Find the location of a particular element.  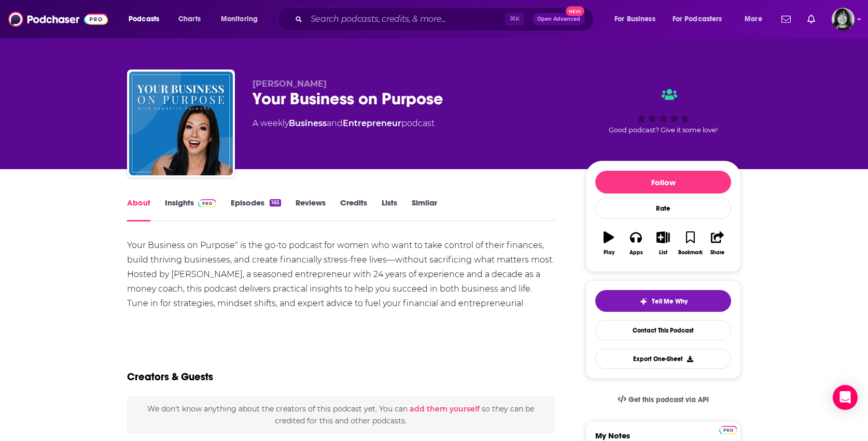

a: Entrepreneur is located at coordinates (372, 123).